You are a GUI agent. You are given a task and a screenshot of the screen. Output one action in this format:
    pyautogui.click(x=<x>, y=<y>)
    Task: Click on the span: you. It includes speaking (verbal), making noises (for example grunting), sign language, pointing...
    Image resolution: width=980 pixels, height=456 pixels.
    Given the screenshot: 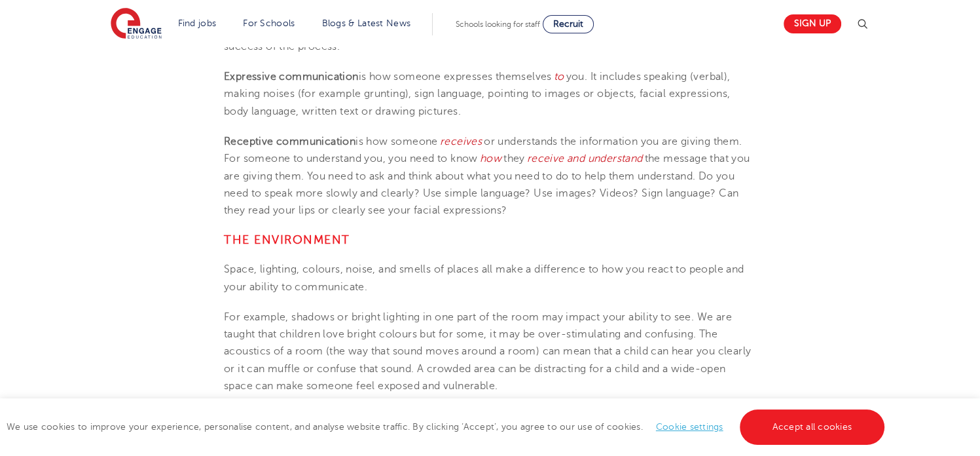 What is the action you would take?
    pyautogui.click(x=477, y=94)
    